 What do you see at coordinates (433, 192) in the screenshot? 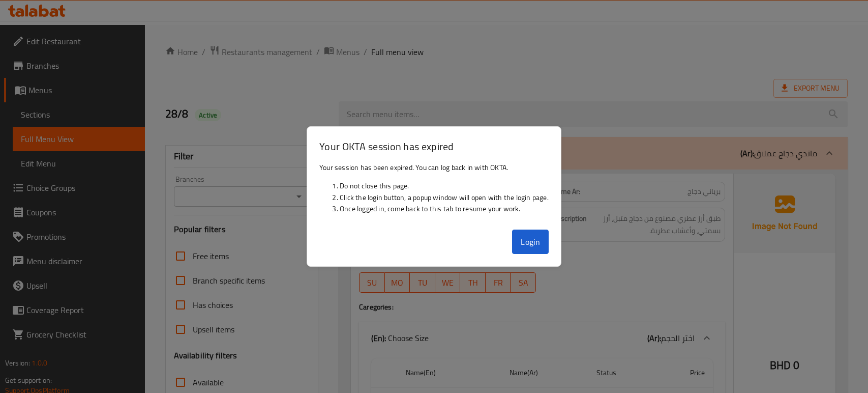
I see `div: Your session has been expired. You can log back in with OKTA.` at bounding box center [433, 192].